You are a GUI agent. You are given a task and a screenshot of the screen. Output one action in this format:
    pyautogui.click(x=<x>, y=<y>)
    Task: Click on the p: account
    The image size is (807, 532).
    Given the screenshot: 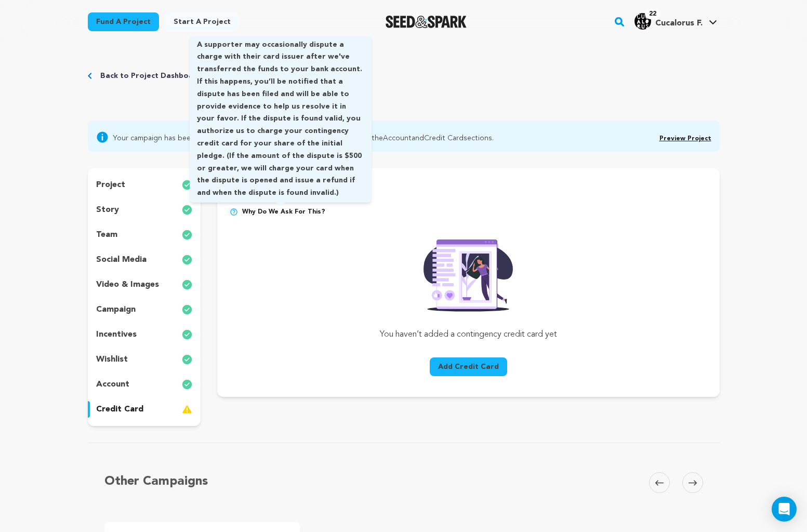 What is the action you would take?
    pyautogui.click(x=113, y=385)
    